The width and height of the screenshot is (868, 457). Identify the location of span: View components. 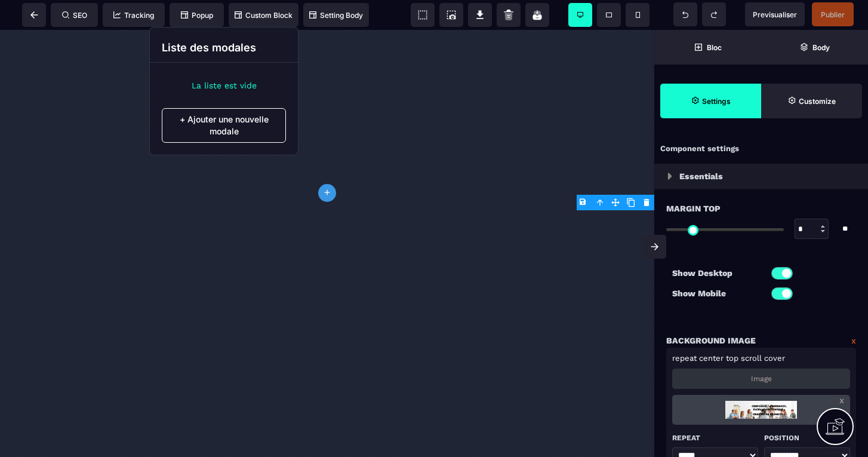
(423, 15).